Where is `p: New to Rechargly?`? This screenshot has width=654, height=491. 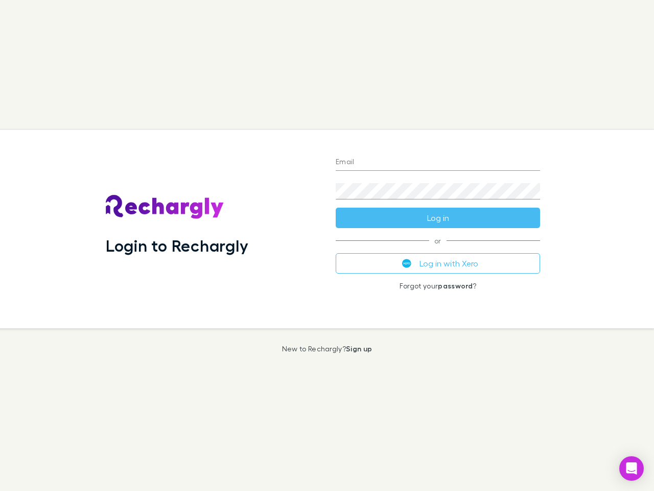 p: New to Rechargly? is located at coordinates (327, 349).